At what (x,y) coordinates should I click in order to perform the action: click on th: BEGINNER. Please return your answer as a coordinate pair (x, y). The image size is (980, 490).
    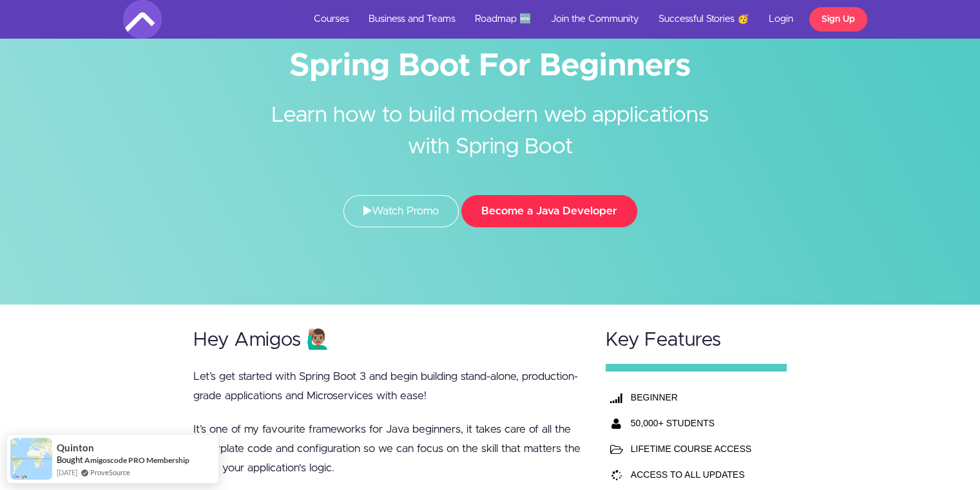
    Looking at the image, I should click on (699, 397).